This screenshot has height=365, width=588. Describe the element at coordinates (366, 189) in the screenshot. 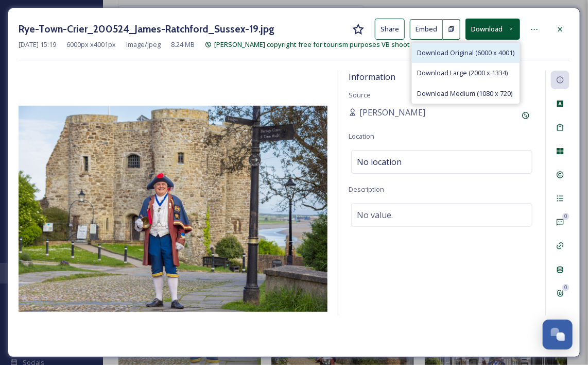

I see `span: Description` at that location.